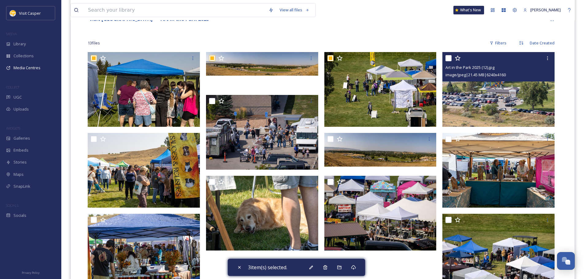  Describe the element at coordinates (22, 138) in the screenshot. I see `span: Galleries` at that location.